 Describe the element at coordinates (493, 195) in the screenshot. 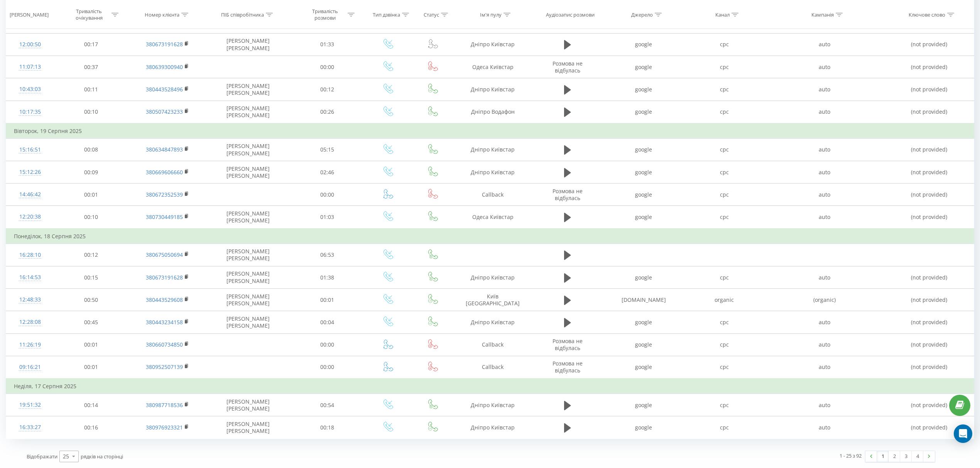

I see `td: Callback` at that location.